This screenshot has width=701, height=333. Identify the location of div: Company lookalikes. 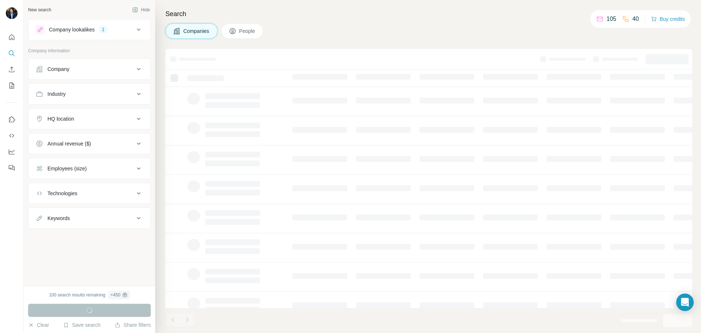
(72, 30).